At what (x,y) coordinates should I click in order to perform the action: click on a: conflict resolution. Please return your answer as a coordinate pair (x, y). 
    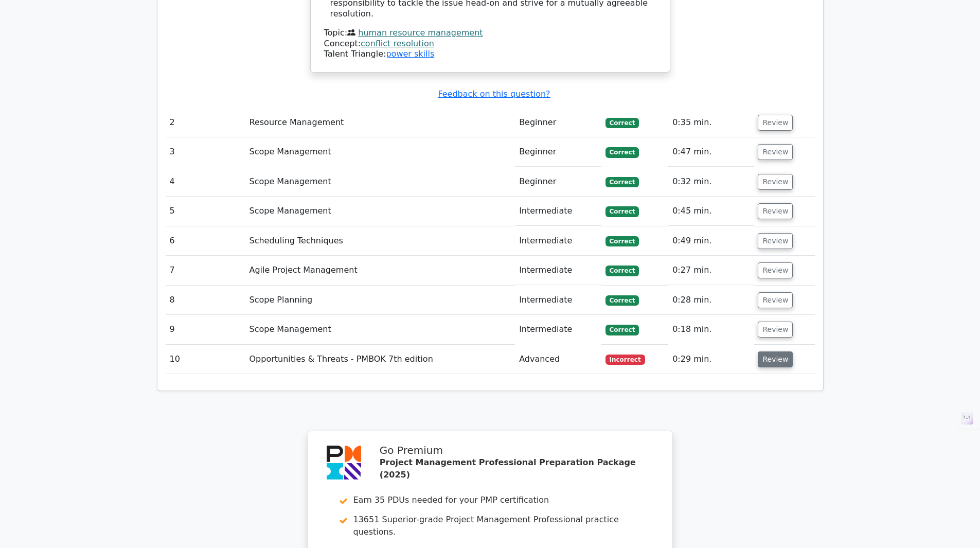
    Looking at the image, I should click on (397, 43).